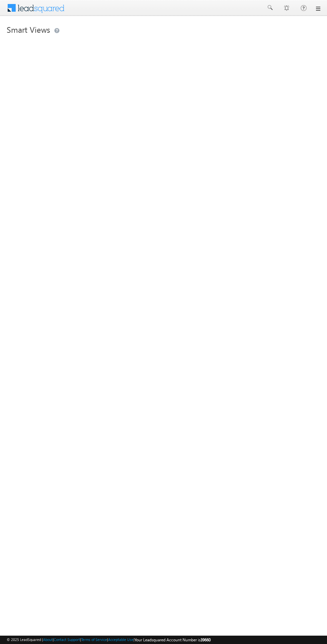  Describe the element at coordinates (121, 639) in the screenshot. I see `a: Acceptable Use` at that location.